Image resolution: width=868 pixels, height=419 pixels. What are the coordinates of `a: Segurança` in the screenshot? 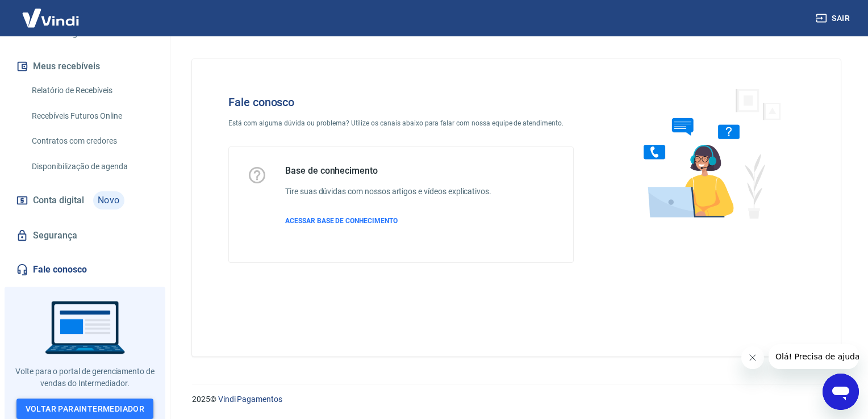 It's located at (85, 236).